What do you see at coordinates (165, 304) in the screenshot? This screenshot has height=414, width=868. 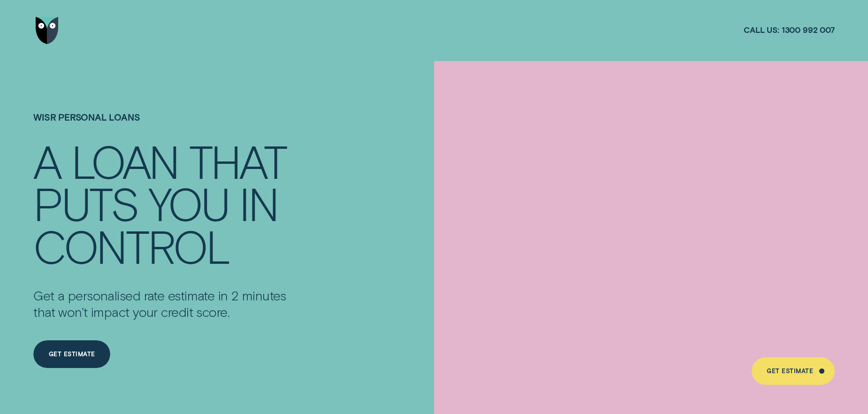 I see `p: Get a personalised rate estimate in 2 minutes that won't impact your credit score.` at bounding box center [165, 304].